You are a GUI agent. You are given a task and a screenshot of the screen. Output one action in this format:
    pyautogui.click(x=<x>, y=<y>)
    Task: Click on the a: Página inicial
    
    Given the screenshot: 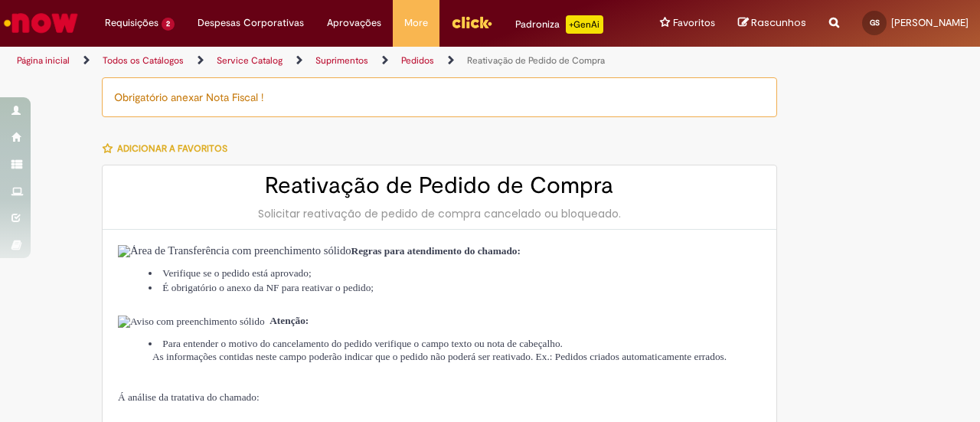 What is the action you would take?
    pyautogui.click(x=43, y=61)
    